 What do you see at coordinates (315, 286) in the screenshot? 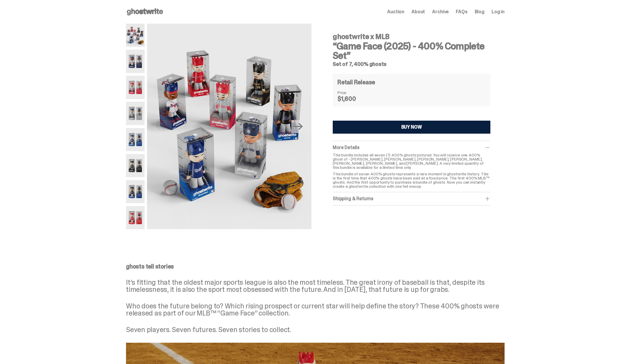
I see `p: It’s fitting that the oldest major sports league is also the most timeless. The great irony of ba...` at bounding box center [315, 286].